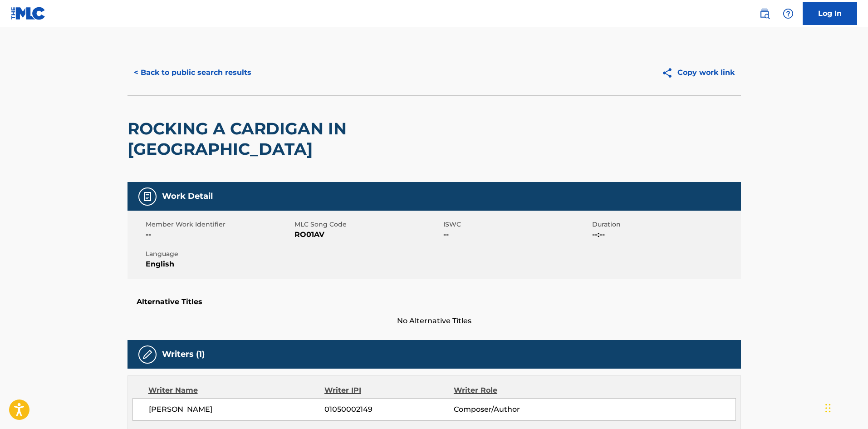  Describe the element at coordinates (389, 409) in the screenshot. I see `span: 01050002149` at that location.